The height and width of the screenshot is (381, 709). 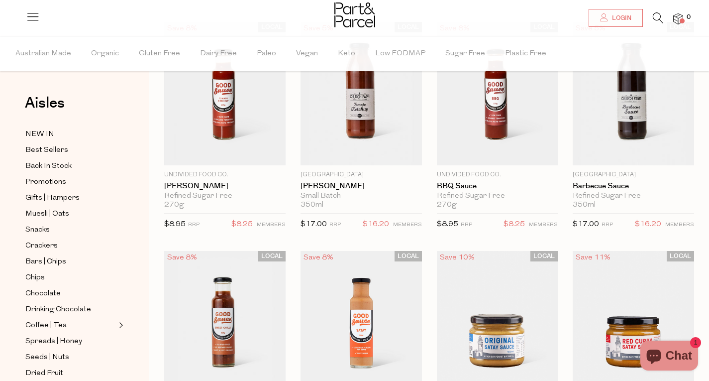 What do you see at coordinates (71, 134) in the screenshot?
I see `a: NEW IN` at bounding box center [71, 134].